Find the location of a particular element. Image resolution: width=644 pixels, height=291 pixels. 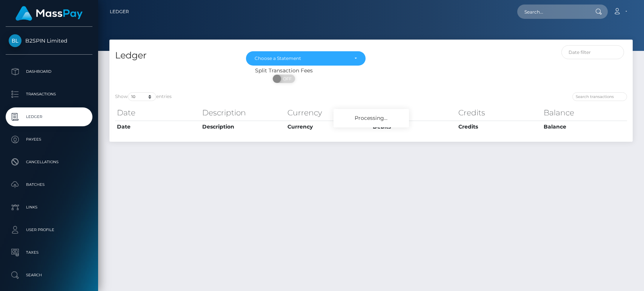

p: Payees is located at coordinates (49, 139).